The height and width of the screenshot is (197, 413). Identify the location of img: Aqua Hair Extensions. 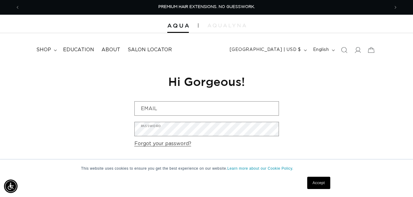
(178, 26).